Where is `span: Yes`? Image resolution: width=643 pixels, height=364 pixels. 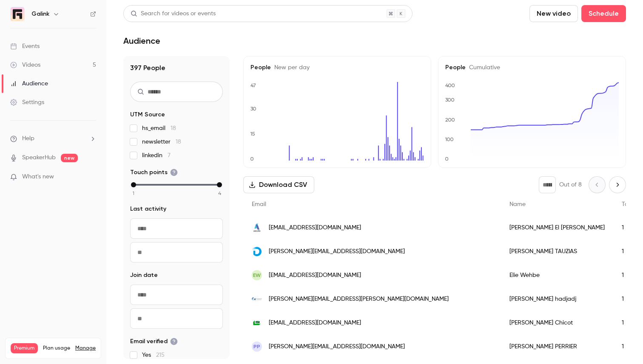 span: Yes is located at coordinates (153, 355).